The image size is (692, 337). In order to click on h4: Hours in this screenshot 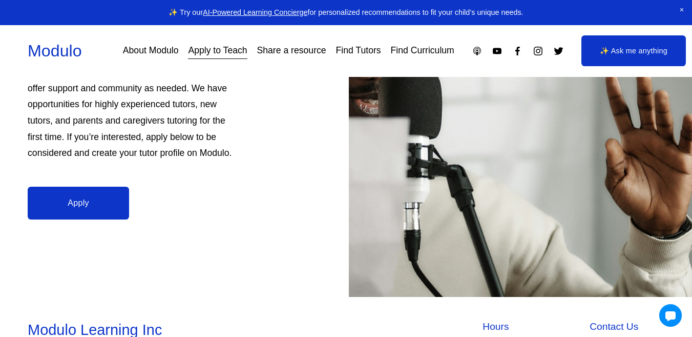, I will do `click(533, 326)`.